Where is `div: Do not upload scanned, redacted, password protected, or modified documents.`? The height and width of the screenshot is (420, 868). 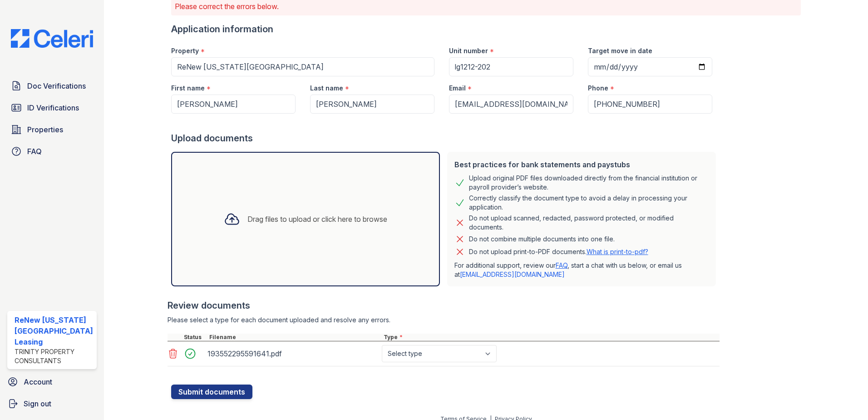
div: Do not upload scanned, redacted, password protected, or modified documents. is located at coordinates (589, 223).